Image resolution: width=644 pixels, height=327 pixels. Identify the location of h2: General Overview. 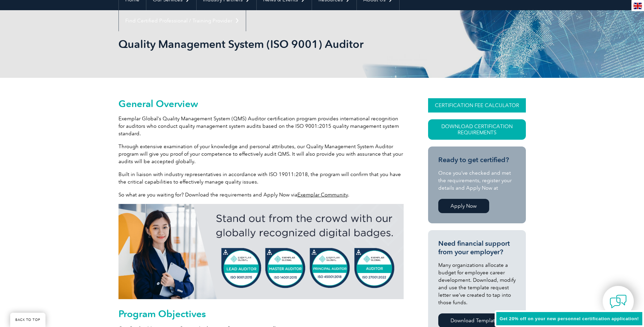
(261, 104).